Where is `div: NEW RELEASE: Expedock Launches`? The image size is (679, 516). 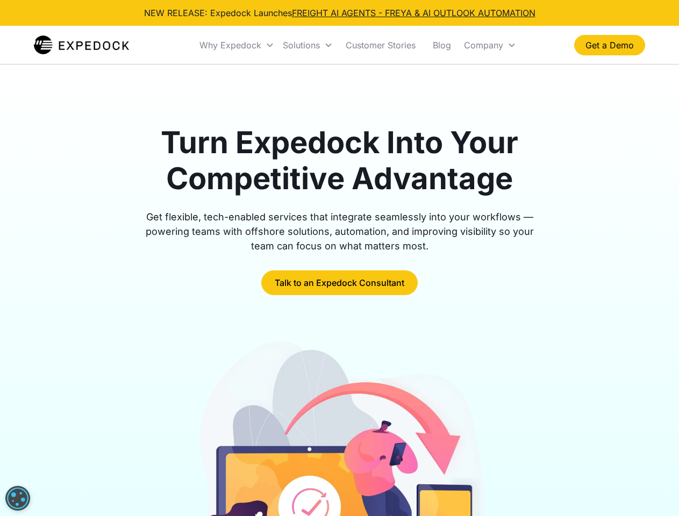 div: NEW RELEASE: Expedock Launches is located at coordinates (340, 13).